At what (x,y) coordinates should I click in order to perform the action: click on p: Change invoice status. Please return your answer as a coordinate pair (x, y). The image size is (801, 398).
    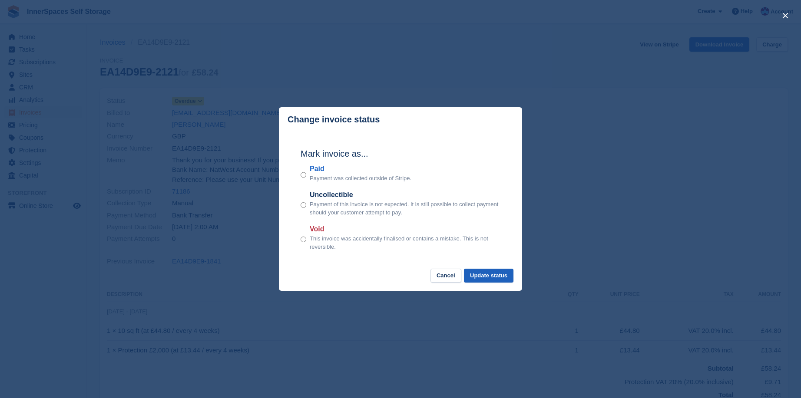
    Looking at the image, I should click on (333, 119).